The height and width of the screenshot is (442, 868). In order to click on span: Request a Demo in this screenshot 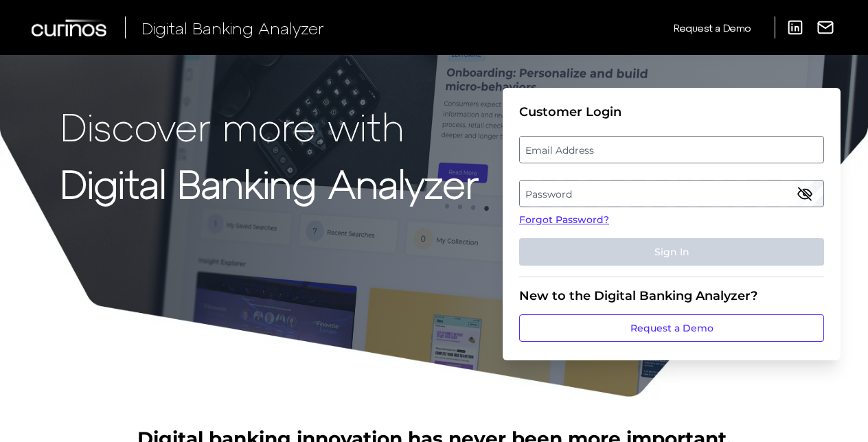, I will do `click(712, 28)`.